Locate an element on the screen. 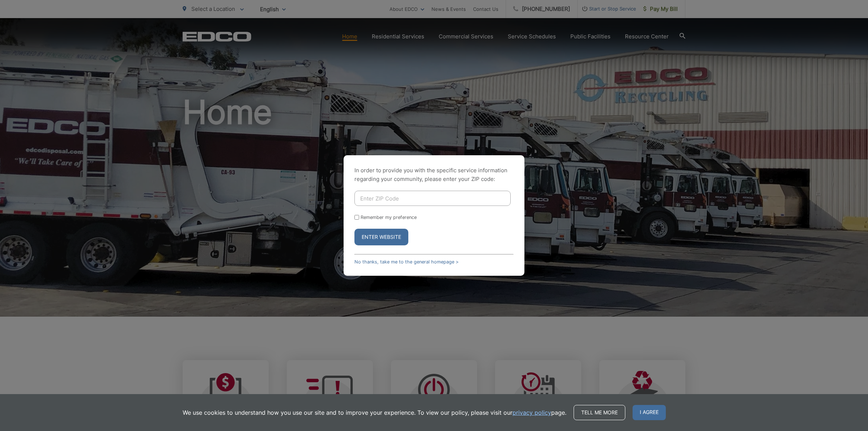  a: Tell me more is located at coordinates (599, 413).